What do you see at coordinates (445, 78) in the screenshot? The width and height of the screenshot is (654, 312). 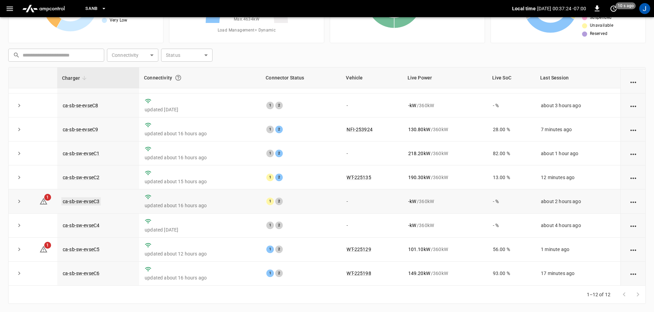 I see `th: Live Power` at bounding box center [445, 78].